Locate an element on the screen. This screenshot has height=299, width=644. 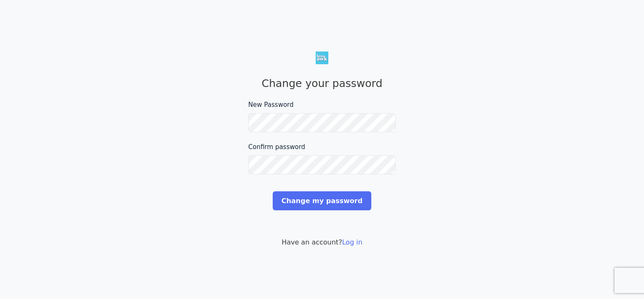
img: Less Awkward Hub logo is located at coordinates (322, 58).